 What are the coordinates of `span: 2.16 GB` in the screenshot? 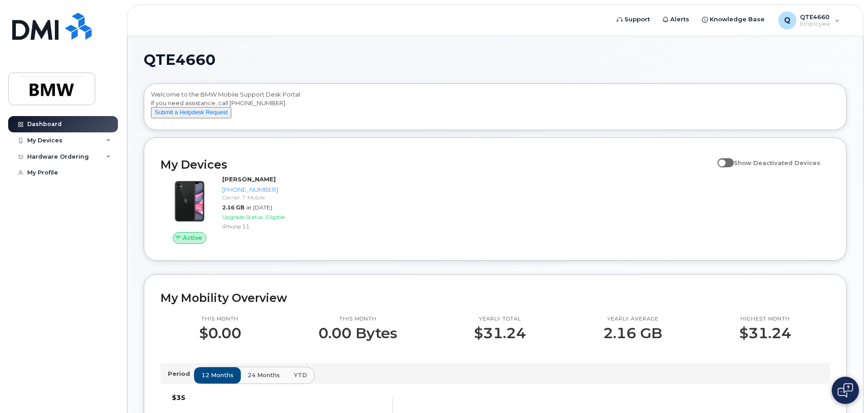 It's located at (233, 207).